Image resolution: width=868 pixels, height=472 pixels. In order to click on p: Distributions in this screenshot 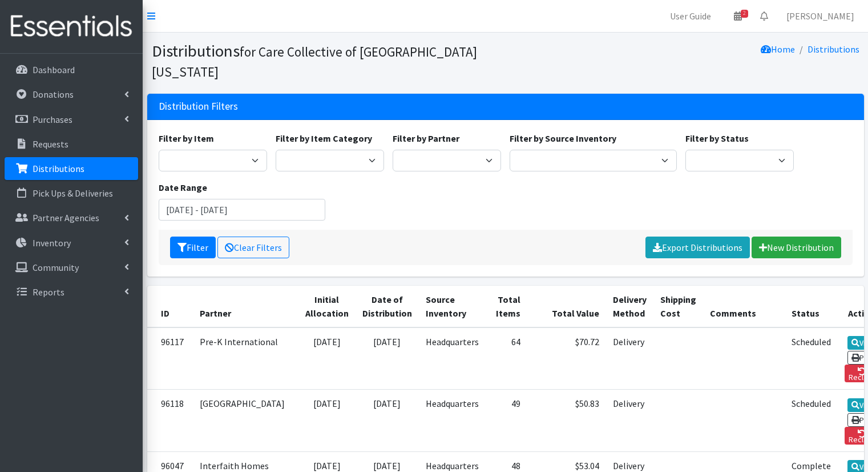, I will do `click(59, 169)`.